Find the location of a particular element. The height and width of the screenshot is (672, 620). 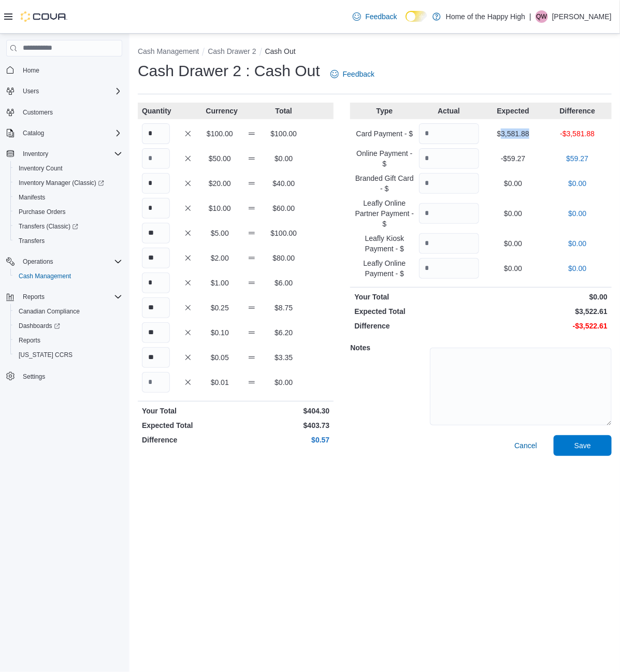

p: $6.20 is located at coordinates (284, 332).